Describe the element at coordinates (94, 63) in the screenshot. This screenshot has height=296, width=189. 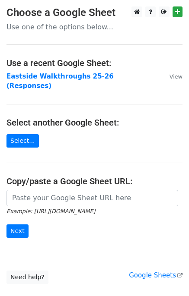
I see `h4: Use a recent Google Sheet:` at that location.